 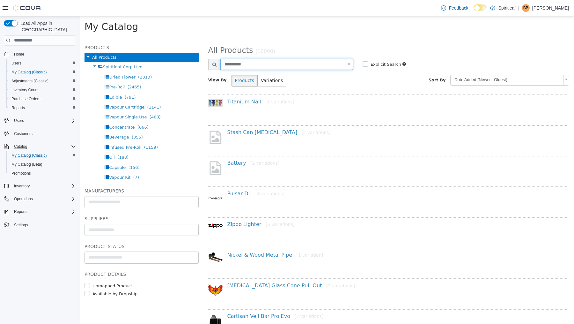 What do you see at coordinates (22, 186) in the screenshot?
I see `button: Inventory` at bounding box center [22, 186].